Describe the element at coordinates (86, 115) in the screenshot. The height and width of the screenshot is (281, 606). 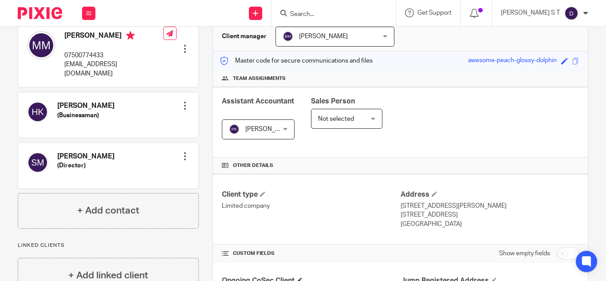
I see `h5: (Businessman)` at that location.